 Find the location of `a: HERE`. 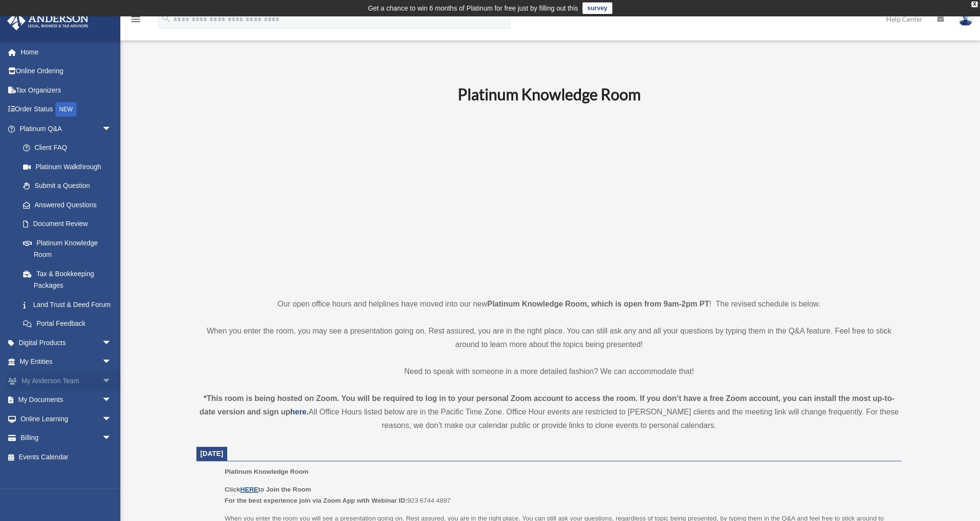

a: HERE is located at coordinates (249, 489).